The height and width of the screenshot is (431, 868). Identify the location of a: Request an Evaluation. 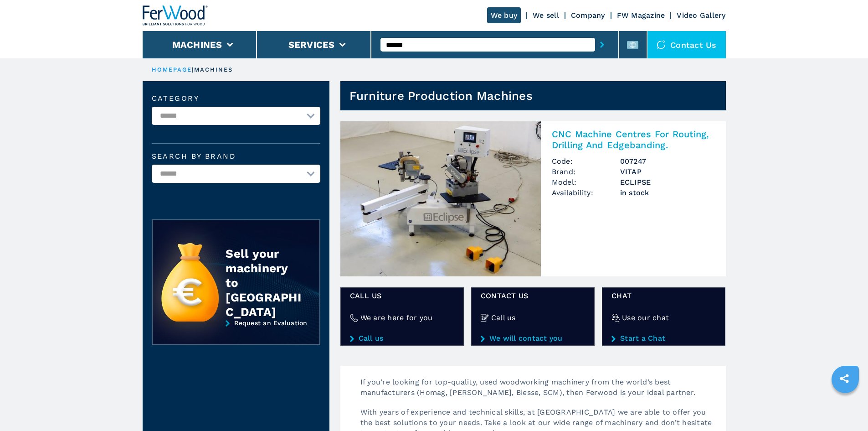
(236, 336).